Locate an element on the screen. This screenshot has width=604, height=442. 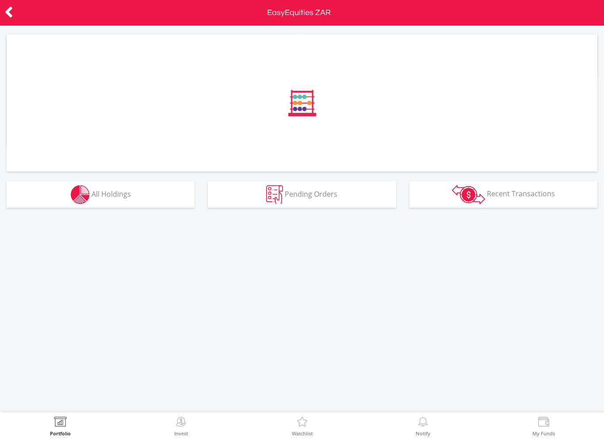
img: pending_instructions-wht.png is located at coordinates (275, 195).